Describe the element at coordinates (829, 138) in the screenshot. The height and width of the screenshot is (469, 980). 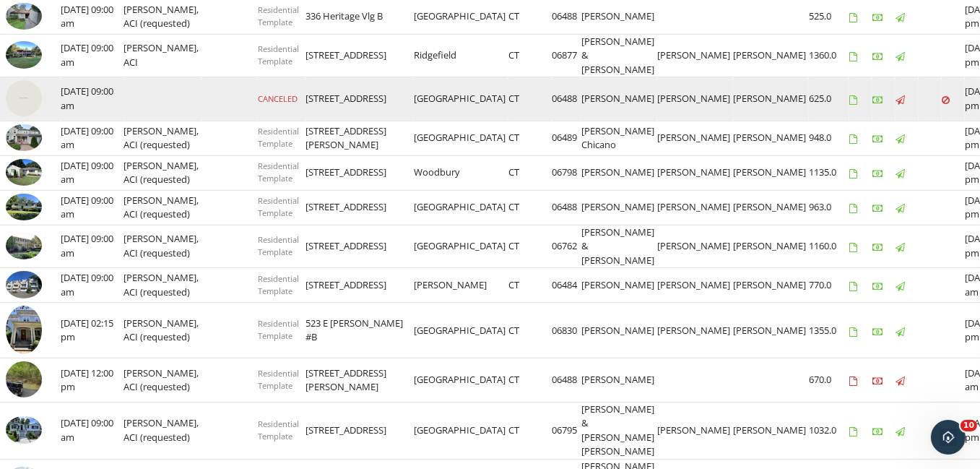
I see `td: 948.0` at that location.